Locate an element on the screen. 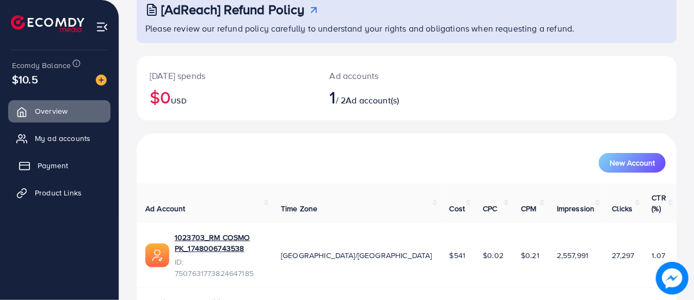 The image size is (694, 300). span: USD is located at coordinates (179, 101).